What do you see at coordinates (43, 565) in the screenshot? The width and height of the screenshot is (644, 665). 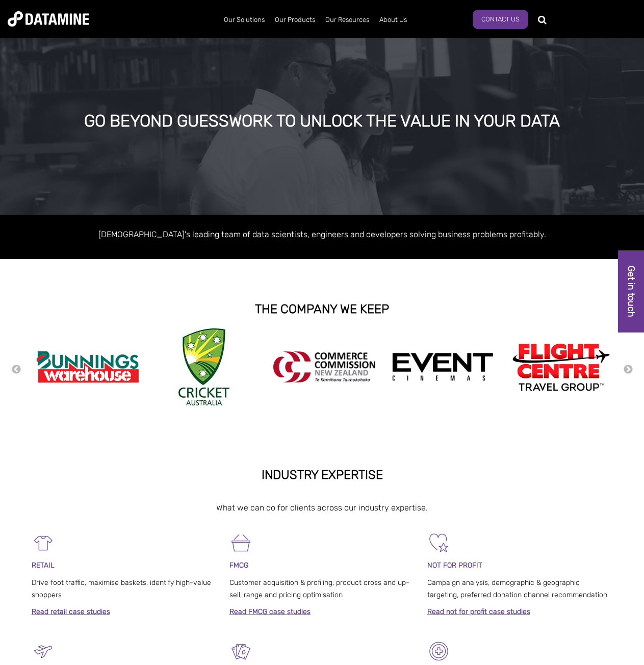 I see `span: RETAIL` at bounding box center [43, 565].